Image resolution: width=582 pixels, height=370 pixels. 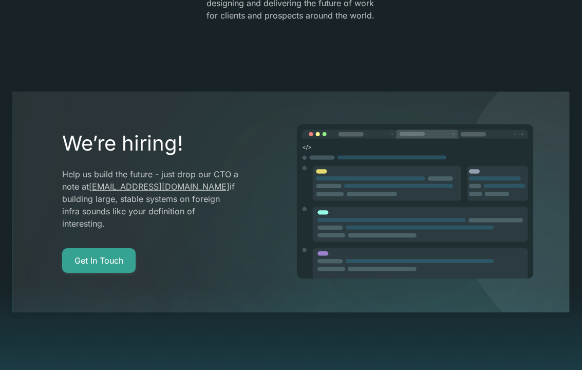 What do you see at coordinates (556, 345) in the screenshot?
I see `div: Chat Widget` at bounding box center [556, 345].